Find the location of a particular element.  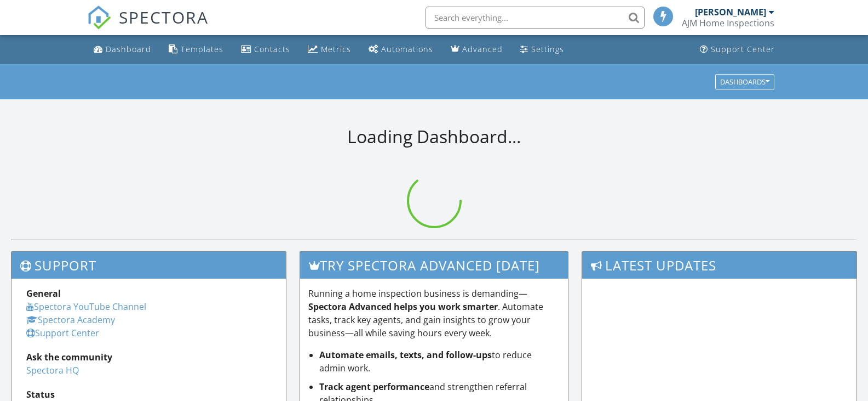

div: Support Center is located at coordinates (743, 49).